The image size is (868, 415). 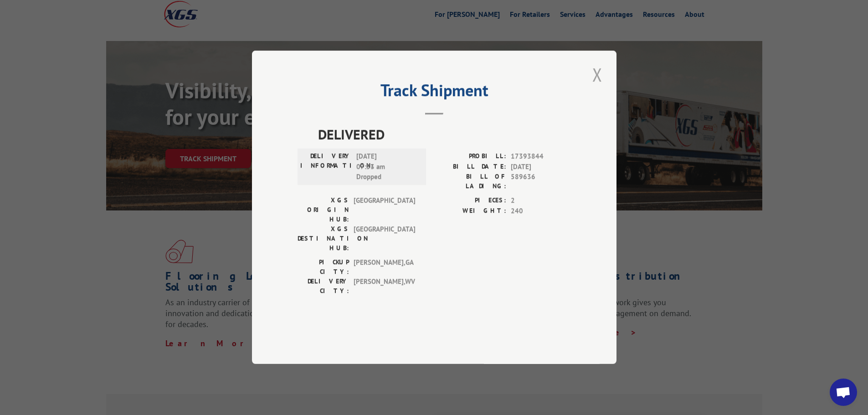 What do you see at coordinates (323, 239) in the screenshot?
I see `label: XGS DESTINATION HUB:` at bounding box center [323, 239].